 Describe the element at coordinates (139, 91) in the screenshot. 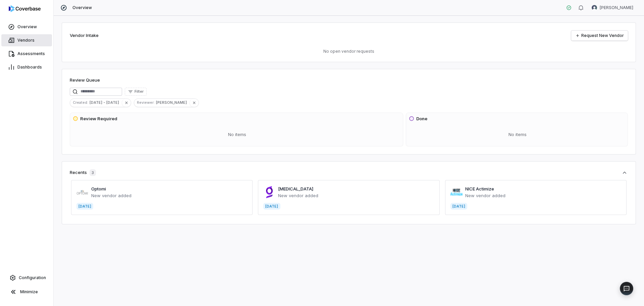

I see `span: Filter` at that location.